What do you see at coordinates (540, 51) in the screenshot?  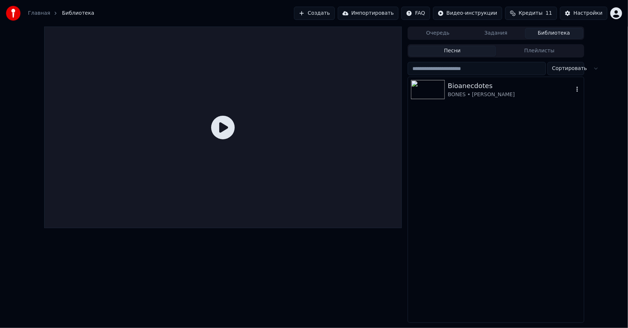 I see `button: Плейлисты` at bounding box center [540, 51].